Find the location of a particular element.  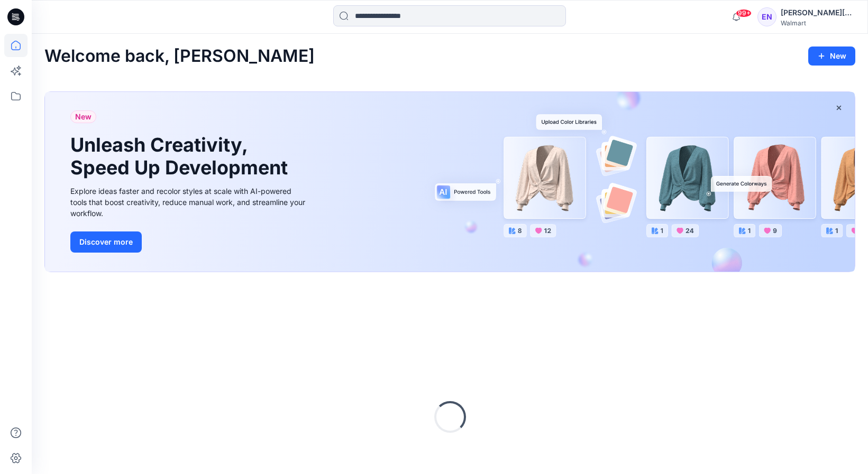

h1: Unleash Creativity, Speed Up Development is located at coordinates (181, 156).